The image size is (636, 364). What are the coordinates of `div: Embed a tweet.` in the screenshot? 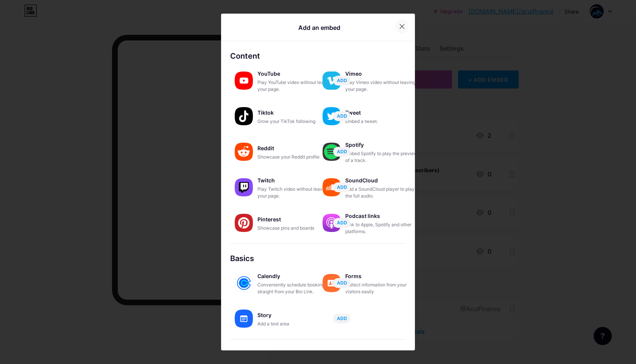 It's located at (383, 122).